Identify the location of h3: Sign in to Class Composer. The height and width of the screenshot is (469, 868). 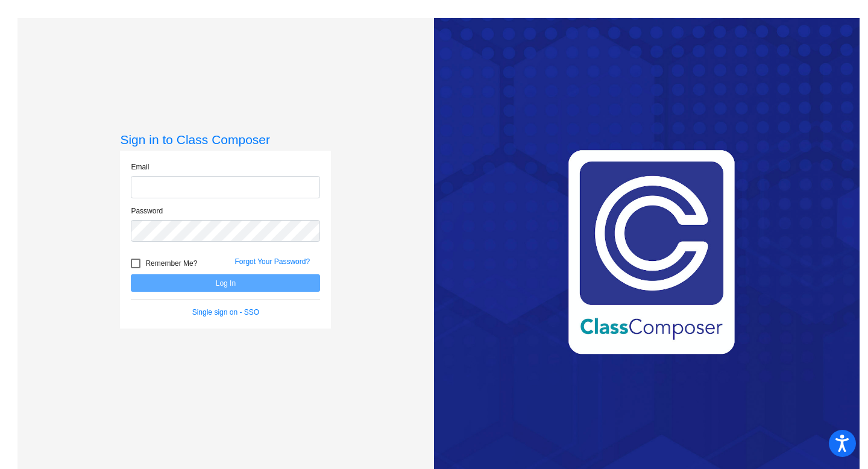
(226, 139).